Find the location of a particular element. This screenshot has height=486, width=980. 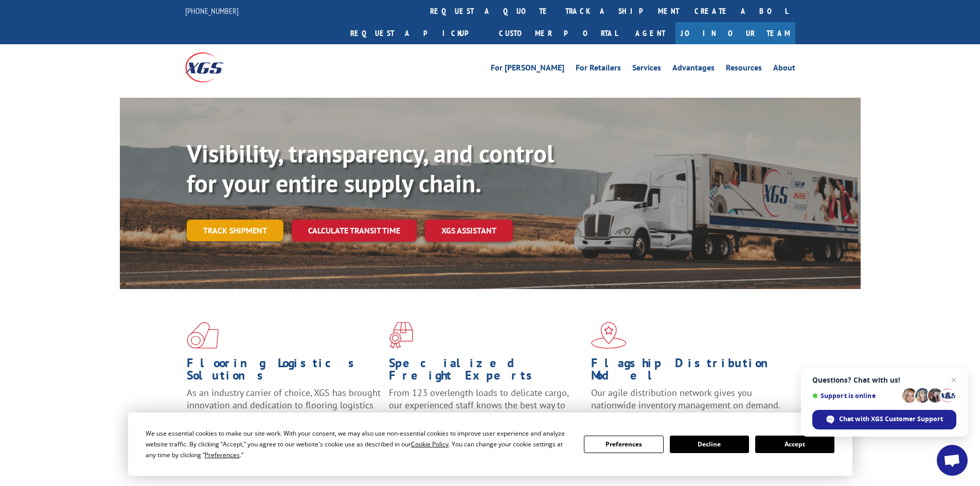

span: Our agile distribution network gives you nationwide inventory management on demand. is located at coordinates (685, 399).